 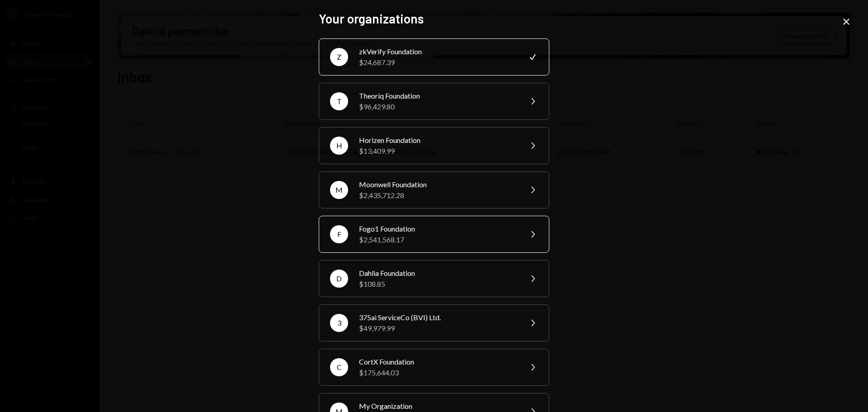 What do you see at coordinates (434, 279) in the screenshot?
I see `button: DDahlia Foundation$108.85` at bounding box center [434, 279].